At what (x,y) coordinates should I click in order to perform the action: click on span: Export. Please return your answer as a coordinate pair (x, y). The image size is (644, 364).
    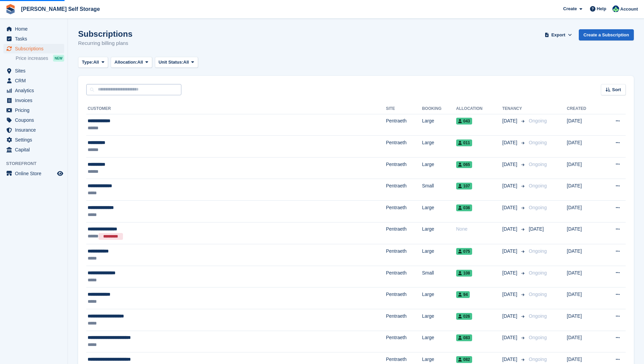
    Looking at the image, I should click on (558, 35).